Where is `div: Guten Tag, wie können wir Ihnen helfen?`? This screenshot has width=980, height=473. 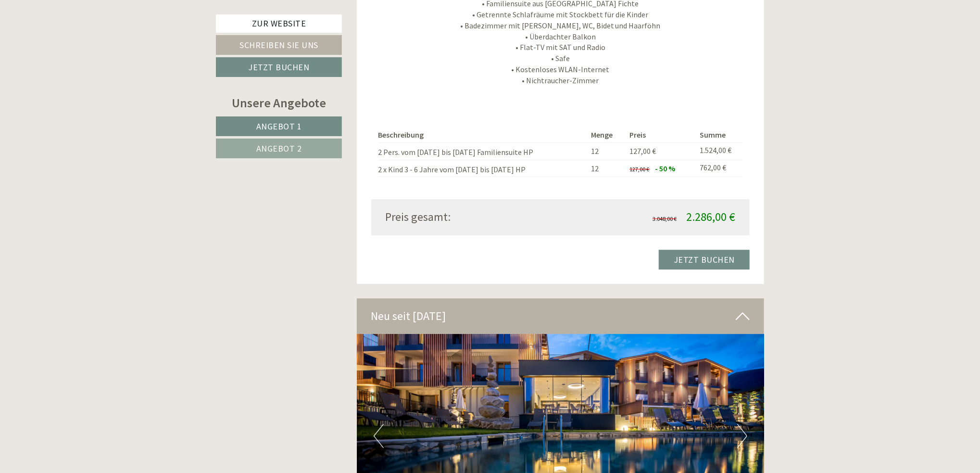 div: Guten Tag, wie können wir Ihnen helfen? is located at coordinates (80, 40).